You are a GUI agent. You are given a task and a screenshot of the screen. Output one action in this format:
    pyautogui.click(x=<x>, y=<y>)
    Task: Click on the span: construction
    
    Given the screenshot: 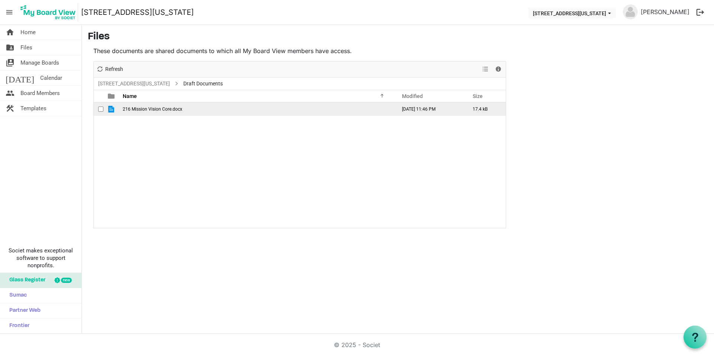 What is the action you would take?
    pyautogui.click(x=10, y=109)
    